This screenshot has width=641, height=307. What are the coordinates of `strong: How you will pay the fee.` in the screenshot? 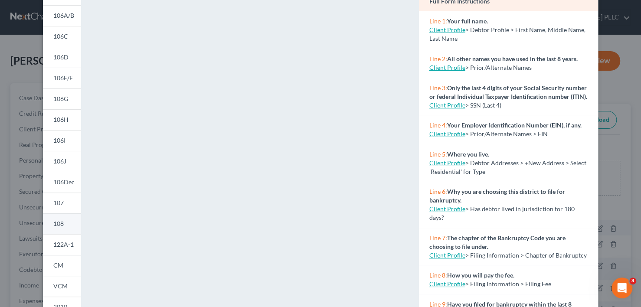 It's located at (481, 275).